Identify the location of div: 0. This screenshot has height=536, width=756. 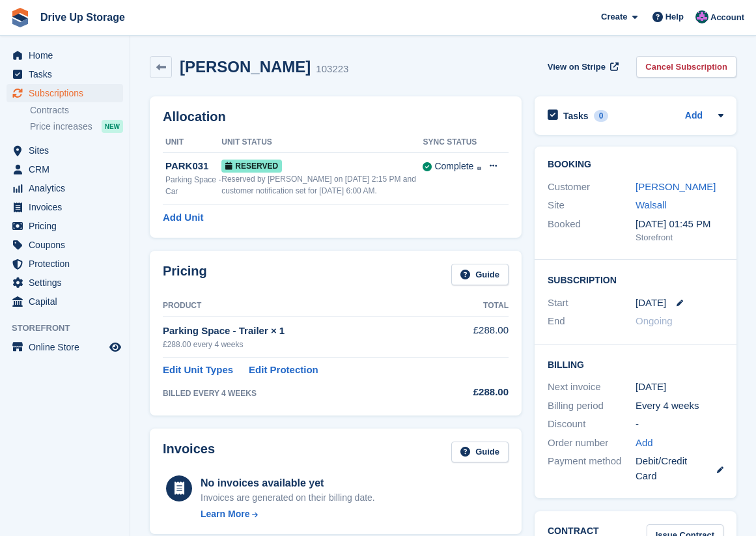
(601, 116).